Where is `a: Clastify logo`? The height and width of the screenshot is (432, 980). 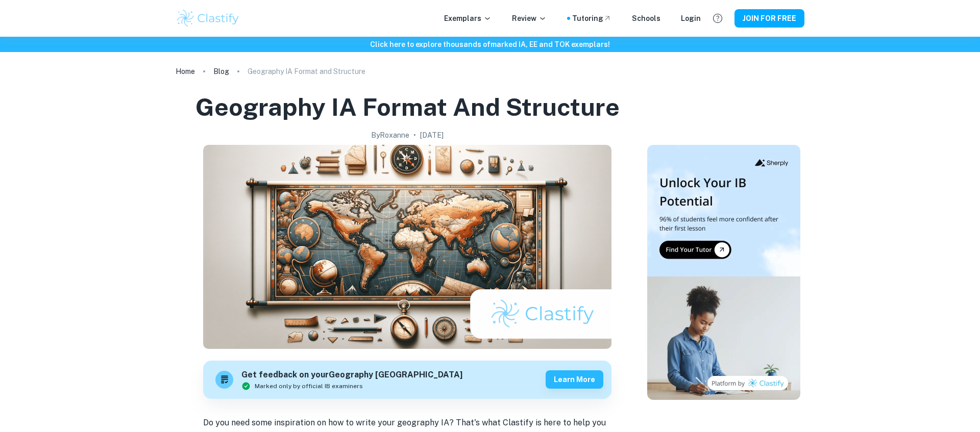
a: Clastify logo is located at coordinates (208, 18).